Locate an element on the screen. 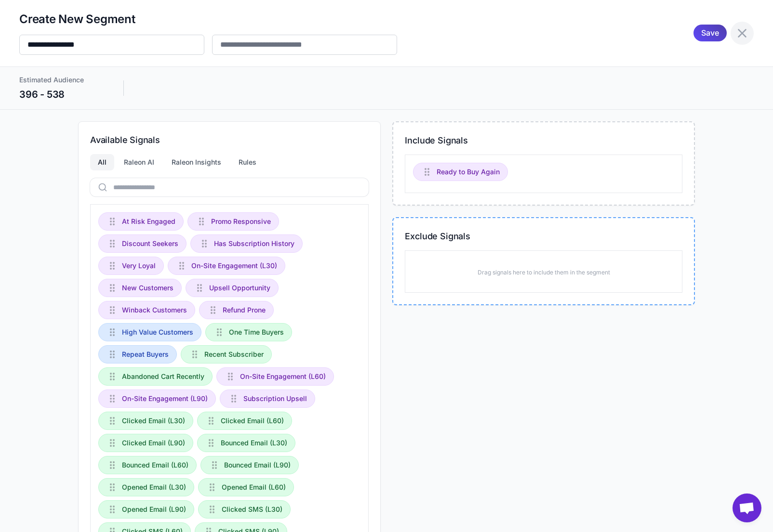 Image resolution: width=773 pixels, height=532 pixels. span: Save is located at coordinates (710, 33).